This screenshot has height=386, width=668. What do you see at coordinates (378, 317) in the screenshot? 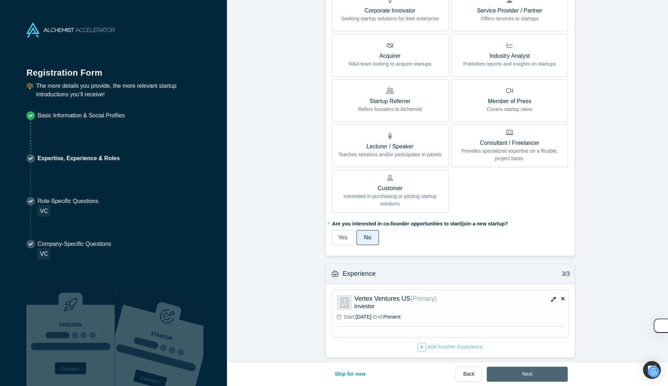
I see `span: End:` at bounding box center [378, 317].